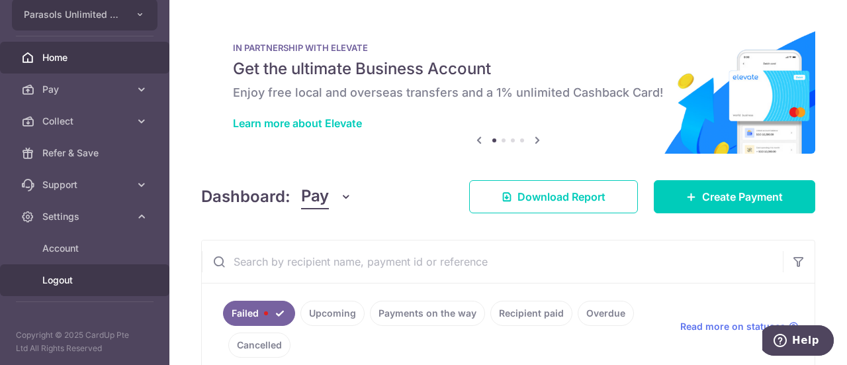 This screenshot has width=847, height=365. Describe the element at coordinates (326, 197) in the screenshot. I see `button: Pay` at that location.